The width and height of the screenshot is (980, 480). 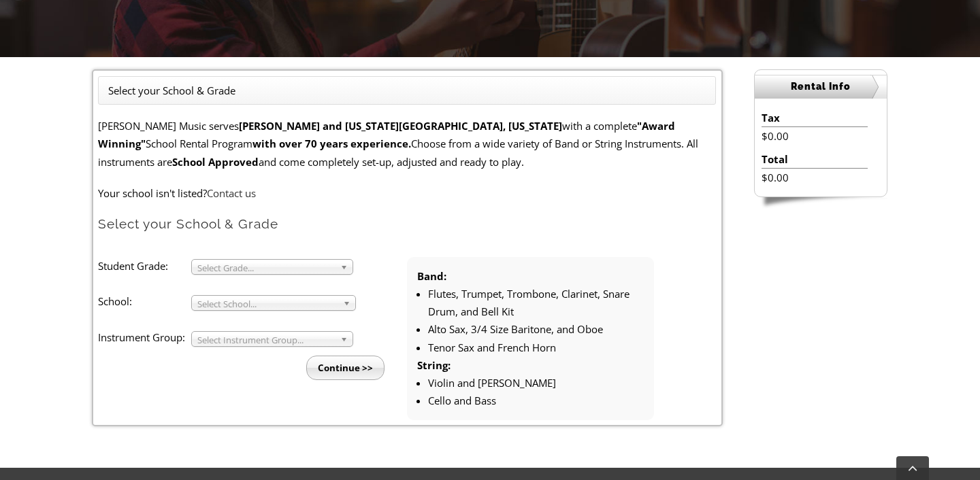 I want to click on li: Alto Sax, 3/4 Size Baritone, and Oboe, so click(x=535, y=329).